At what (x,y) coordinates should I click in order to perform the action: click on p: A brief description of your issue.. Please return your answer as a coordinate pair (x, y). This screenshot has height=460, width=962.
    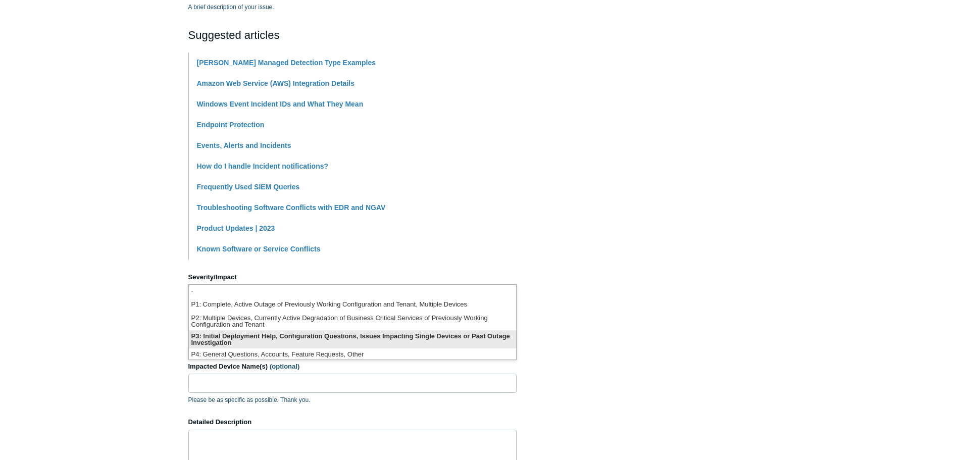
    Looking at the image, I should click on (352, 7).